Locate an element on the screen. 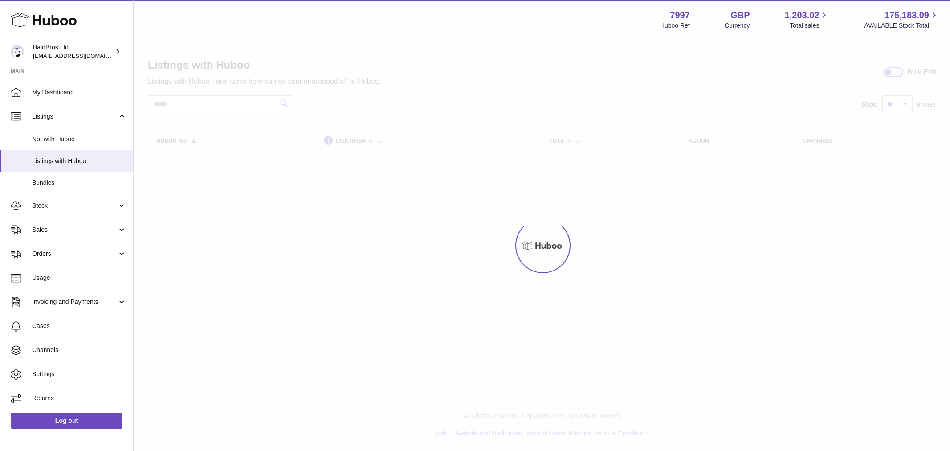 This screenshot has height=451, width=950. span: Sales is located at coordinates (74, 229).